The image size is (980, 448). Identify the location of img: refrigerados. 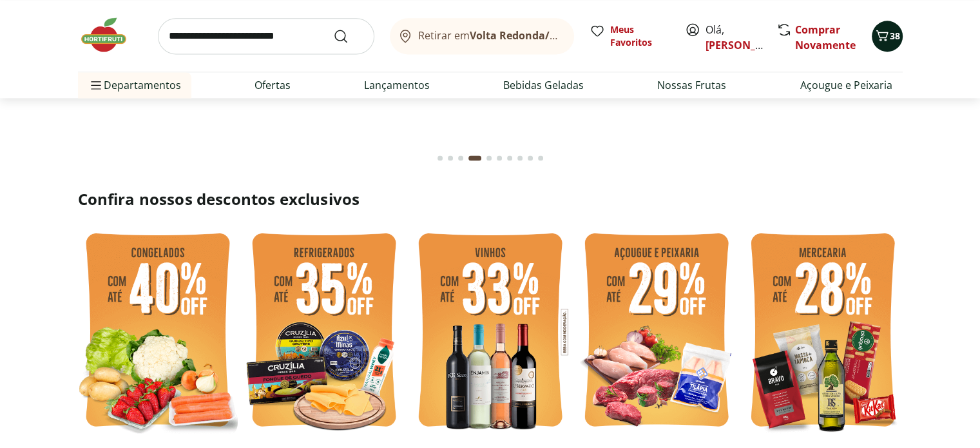
(324, 331).